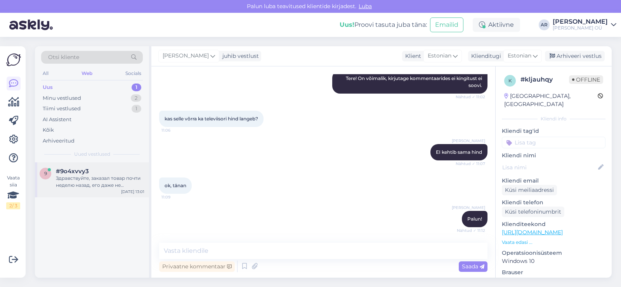 The image size is (621, 287). What do you see at coordinates (176, 130) in the screenshot?
I see `span: 11:06` at bounding box center [176, 130].